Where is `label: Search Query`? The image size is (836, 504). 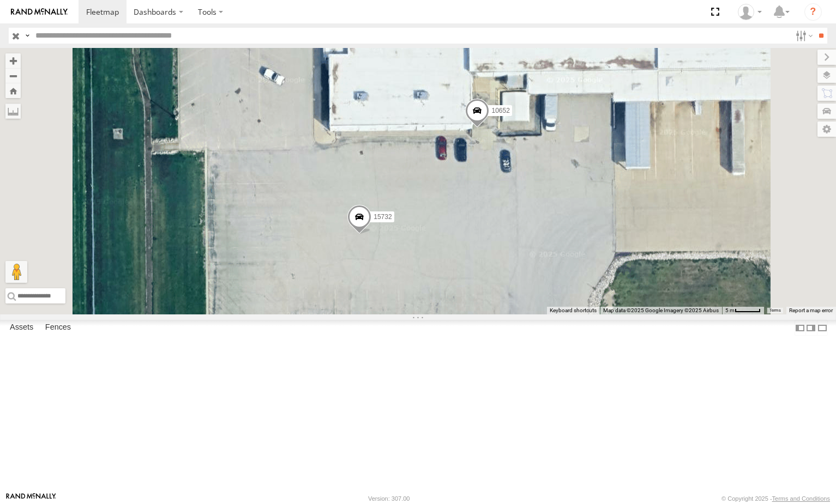 label: Search Query is located at coordinates (28, 36).